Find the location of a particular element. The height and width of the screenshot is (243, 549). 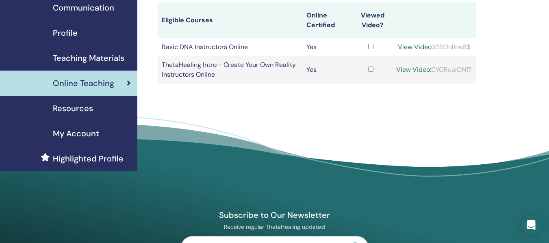

div: Open Intercom Messenger is located at coordinates (531, 226).